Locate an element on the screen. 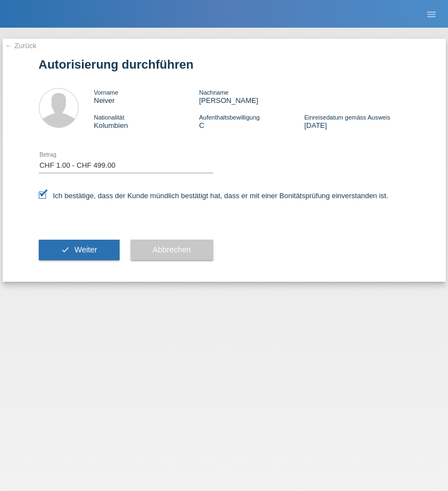 The width and height of the screenshot is (448, 491). span: Abbrechen is located at coordinates (171, 249).